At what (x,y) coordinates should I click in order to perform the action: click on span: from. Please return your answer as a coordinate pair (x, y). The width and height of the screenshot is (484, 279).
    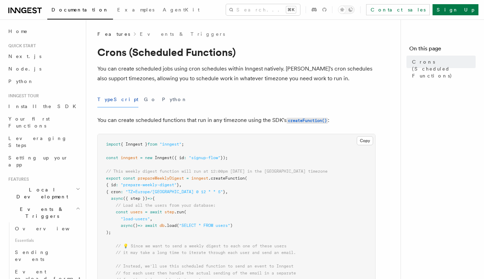
    Looking at the image, I should click on (152, 144).